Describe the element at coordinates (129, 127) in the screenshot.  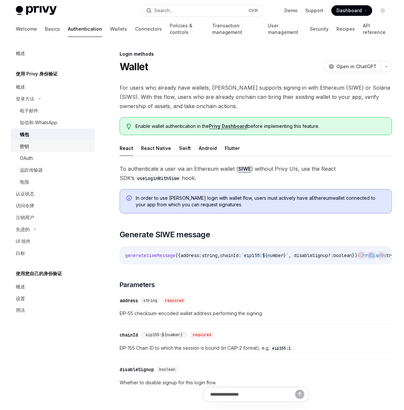
I see `svg: Tip` at that location.